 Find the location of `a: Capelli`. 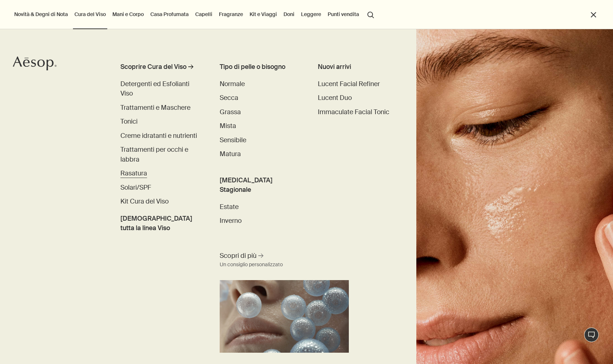

a: Capelli is located at coordinates (203, 14).